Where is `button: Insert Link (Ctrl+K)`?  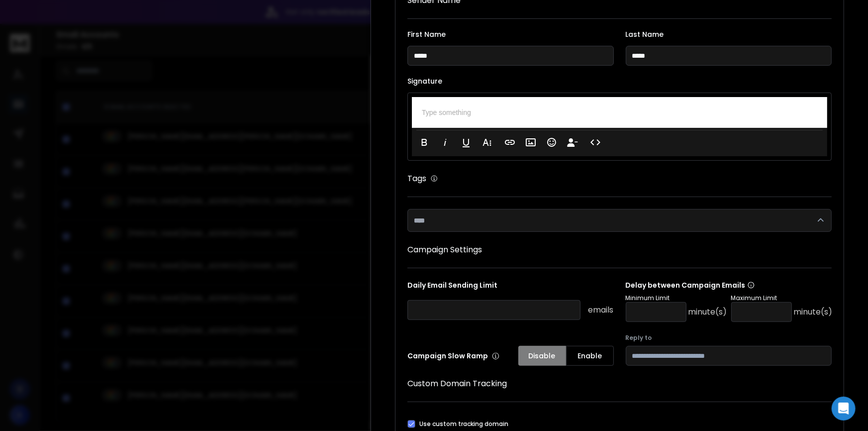 button: Insert Link (Ctrl+K) is located at coordinates (510, 143).